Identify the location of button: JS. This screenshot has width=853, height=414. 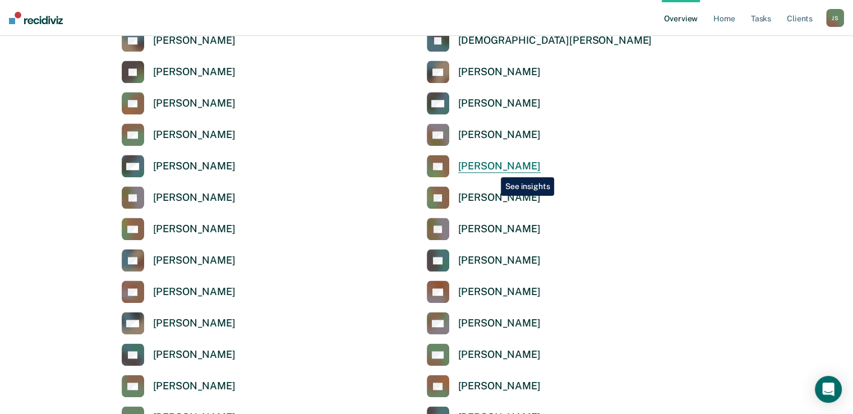
(835, 18).